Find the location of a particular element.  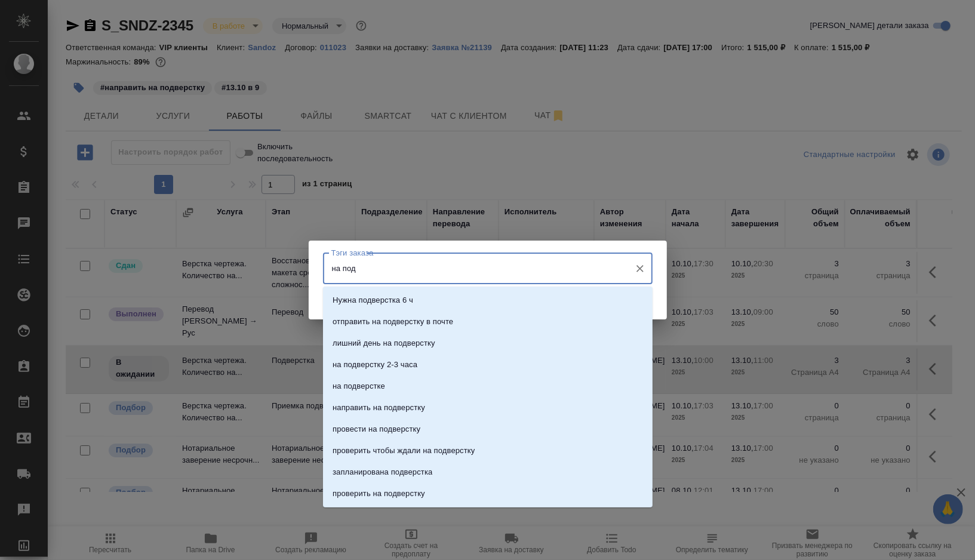

p: проверить чтобы ждали на подверстку is located at coordinates (404, 450).